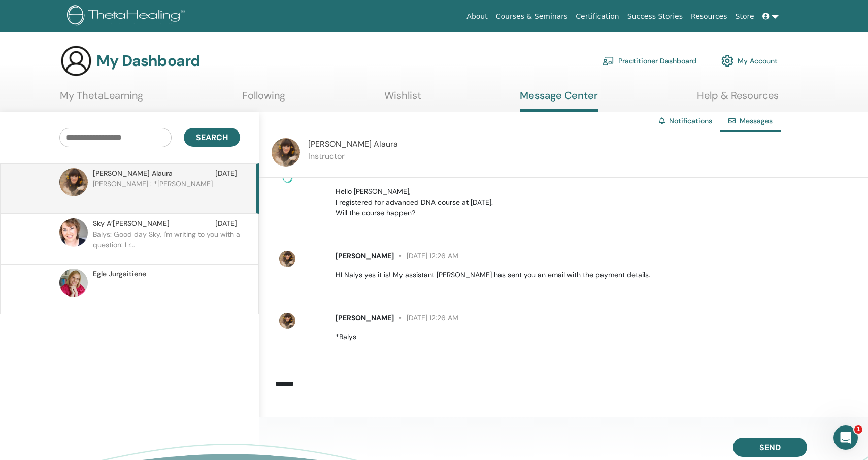  What do you see at coordinates (119, 274) in the screenshot?
I see `span: Egle Jurgaitiene` at bounding box center [119, 274].